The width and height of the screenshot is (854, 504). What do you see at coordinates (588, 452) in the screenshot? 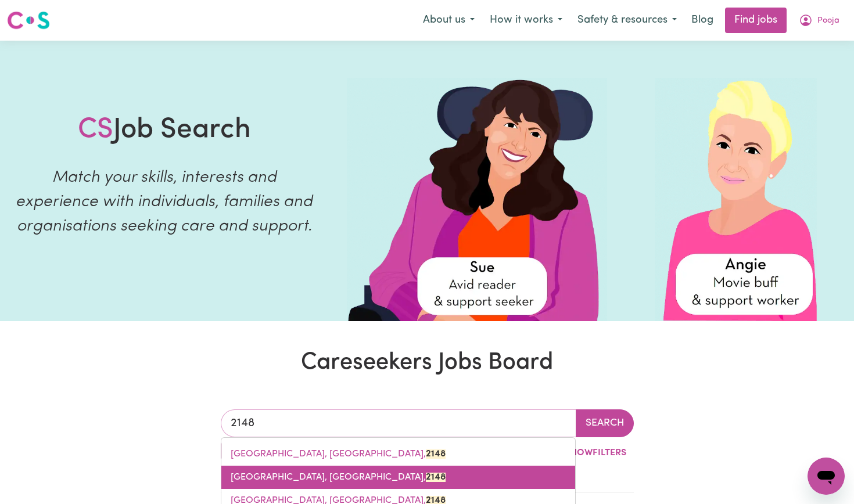
I see `button: ShowFilters` at bounding box center [588, 452].